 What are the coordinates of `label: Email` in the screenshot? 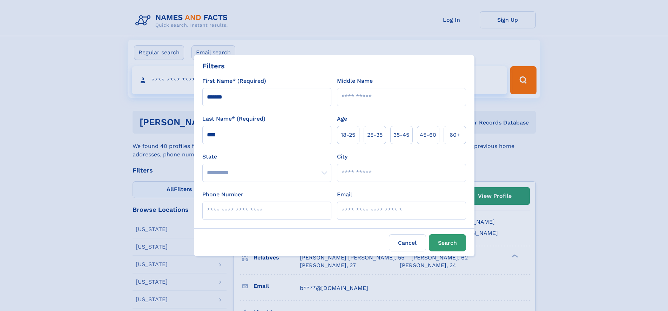 It's located at (344, 195).